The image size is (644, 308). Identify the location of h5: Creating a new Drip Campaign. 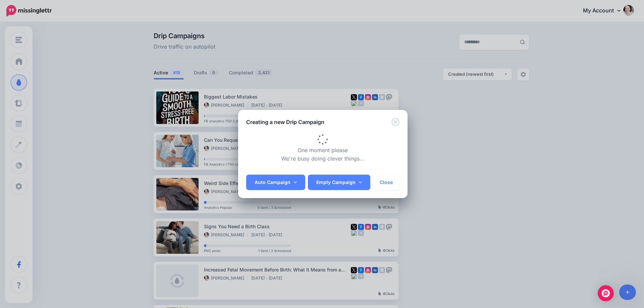
(285, 122).